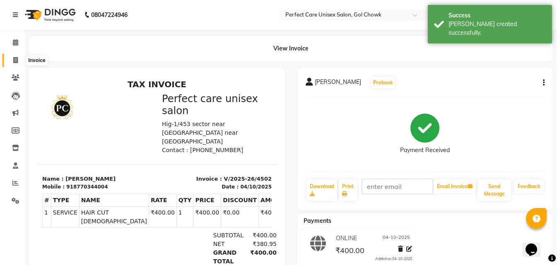  I want to click on th: PRICE, so click(170, 124).